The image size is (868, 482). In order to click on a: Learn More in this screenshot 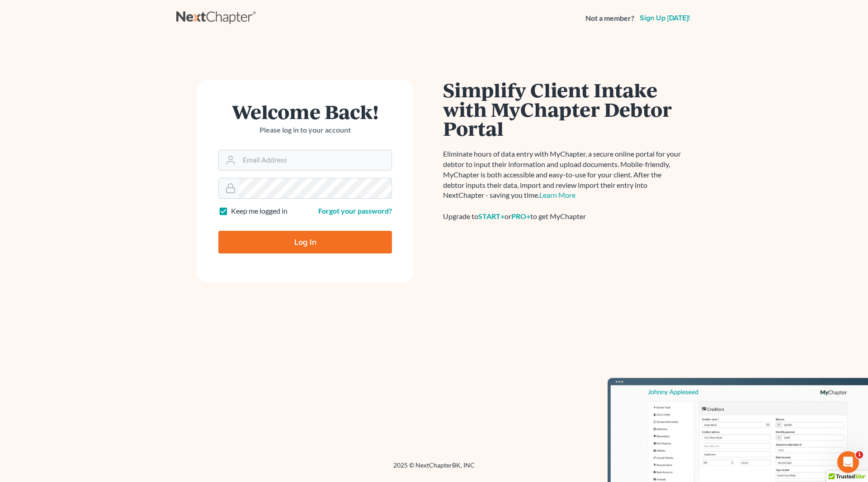, I will do `click(557, 195)`.